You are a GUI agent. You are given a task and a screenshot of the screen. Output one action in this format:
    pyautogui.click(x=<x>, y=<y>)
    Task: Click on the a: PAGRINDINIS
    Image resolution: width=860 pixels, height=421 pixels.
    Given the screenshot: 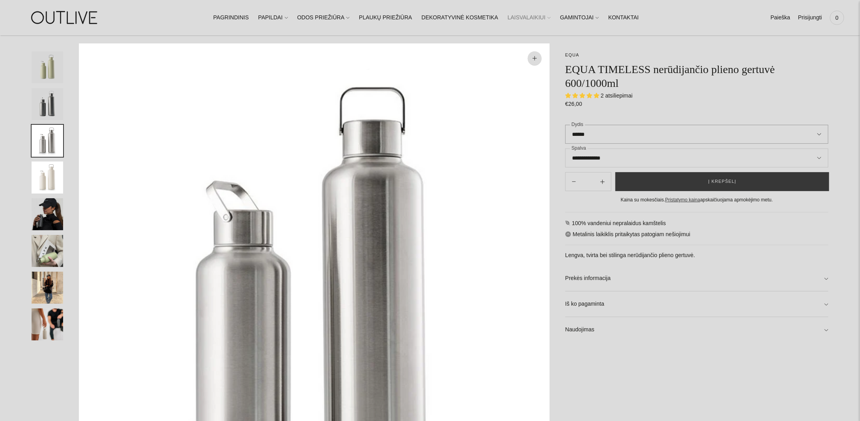 What is the action you would take?
    pyautogui.click(x=231, y=18)
    